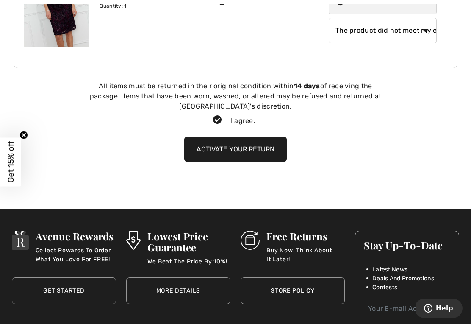 This screenshot has width=471, height=324. Describe the element at coordinates (305, 236) in the screenshot. I see `h3: Free Returns` at that location.